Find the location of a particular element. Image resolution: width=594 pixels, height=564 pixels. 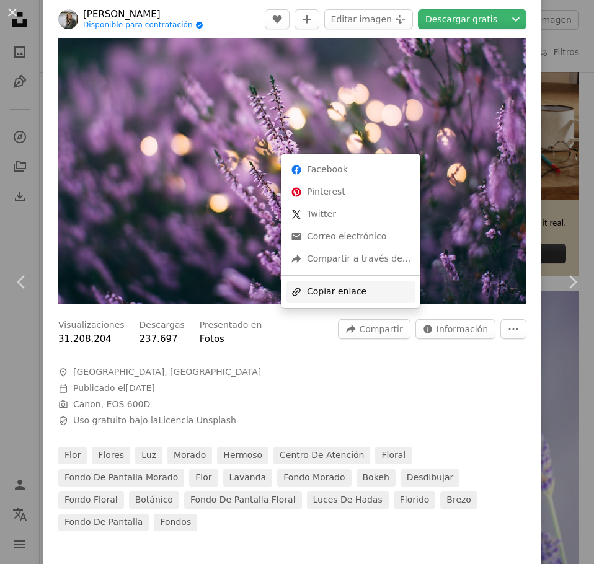

div: Copiar enlace is located at coordinates (350, 292).